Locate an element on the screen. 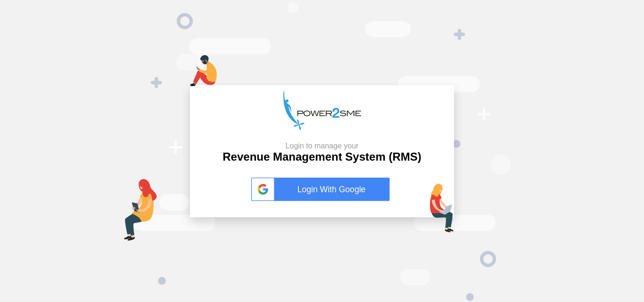  h2: Revenue Management System (RMS) is located at coordinates (322, 152).